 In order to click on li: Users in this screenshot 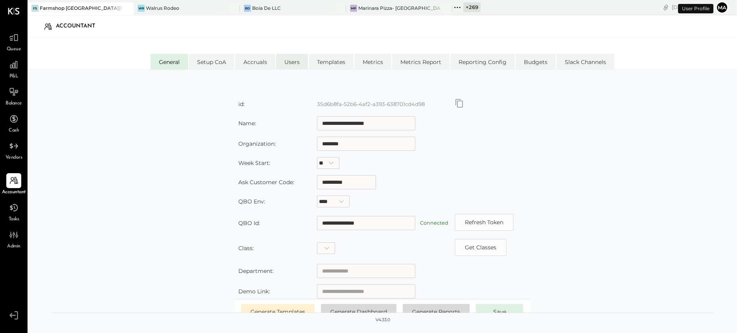, I will do `click(292, 62)`.